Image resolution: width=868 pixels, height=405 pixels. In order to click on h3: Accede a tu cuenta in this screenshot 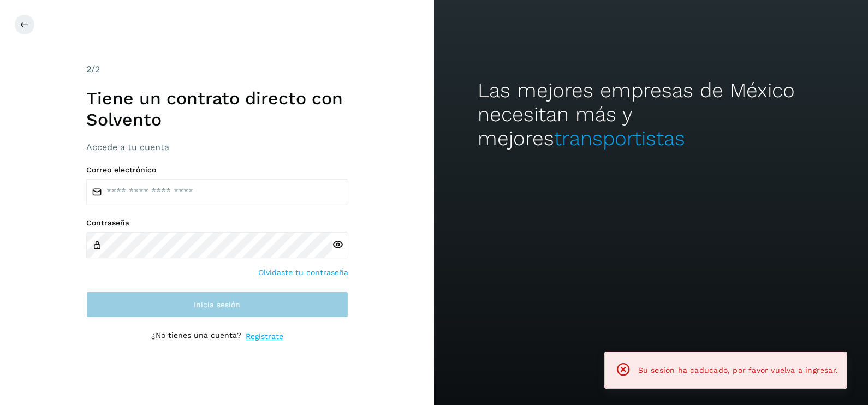, I will do `click(218, 147)`.